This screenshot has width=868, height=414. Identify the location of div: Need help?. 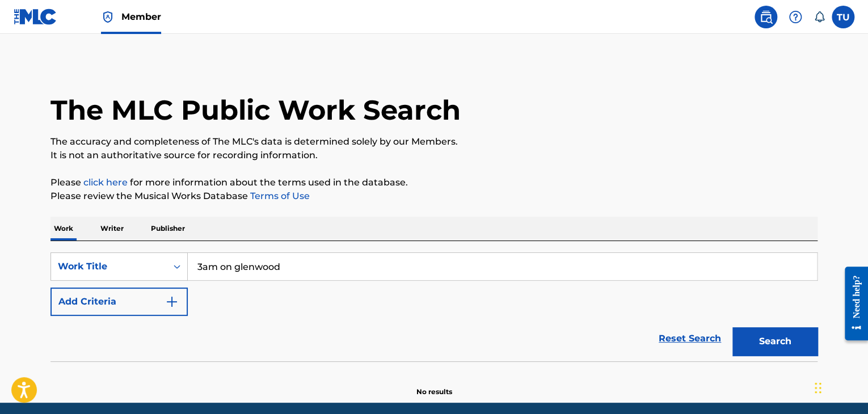
(20, 38).